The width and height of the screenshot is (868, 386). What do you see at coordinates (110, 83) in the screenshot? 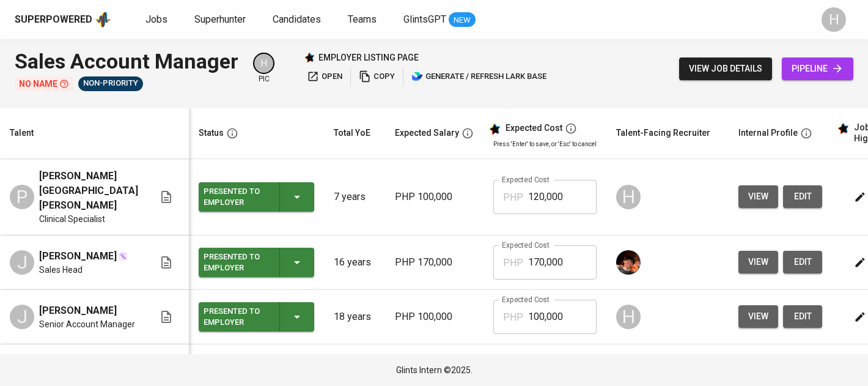
I see `span: Non-Priority` at bounding box center [110, 83].